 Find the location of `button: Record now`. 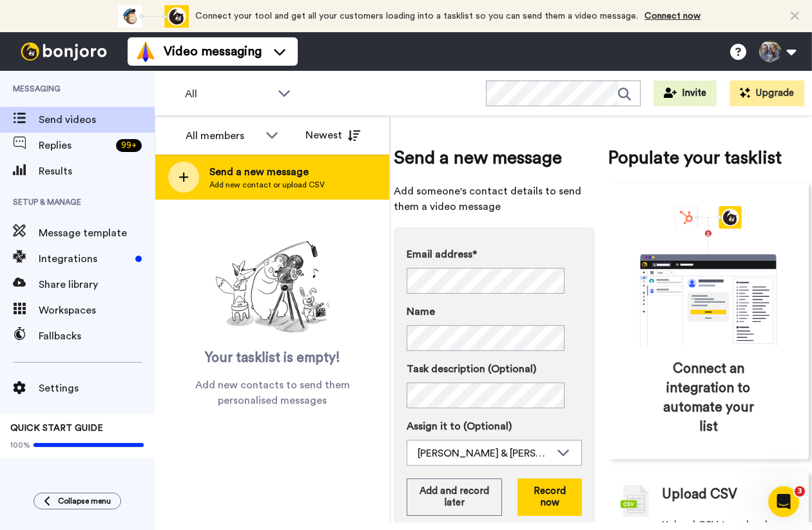

button: Record now is located at coordinates (550, 498).